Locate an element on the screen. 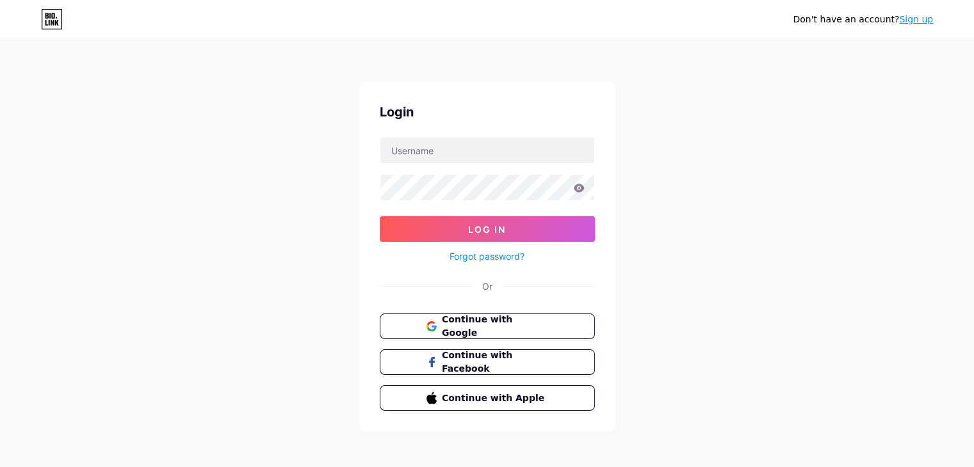  button: Continue with Facebook is located at coordinates (487, 362).